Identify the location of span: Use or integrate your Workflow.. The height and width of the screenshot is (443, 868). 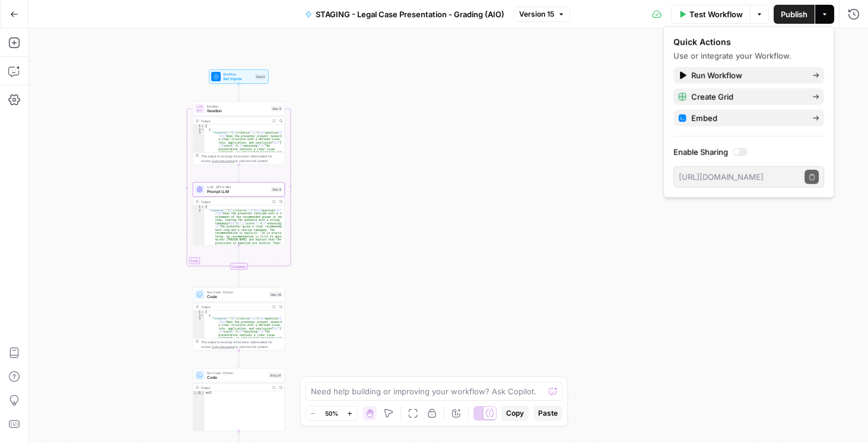
(732, 55).